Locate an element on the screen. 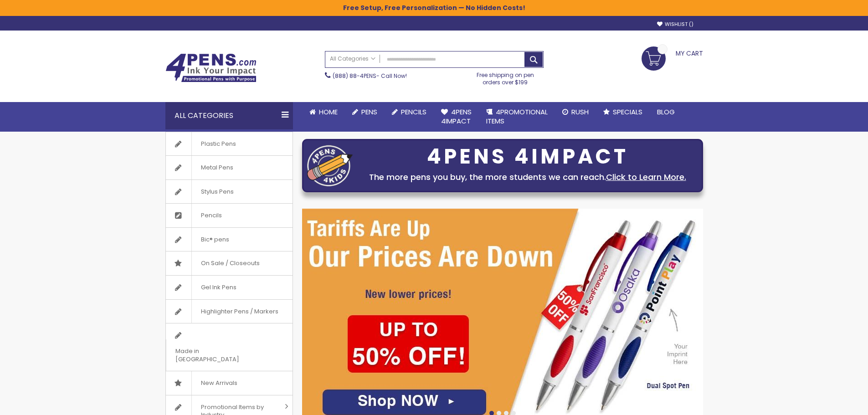 This screenshot has width=868, height=415. span: All Categories is located at coordinates (353, 59).